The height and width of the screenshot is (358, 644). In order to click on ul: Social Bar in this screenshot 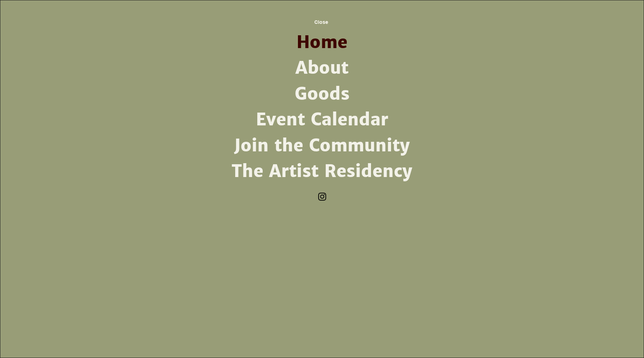, I will do `click(322, 197)`.